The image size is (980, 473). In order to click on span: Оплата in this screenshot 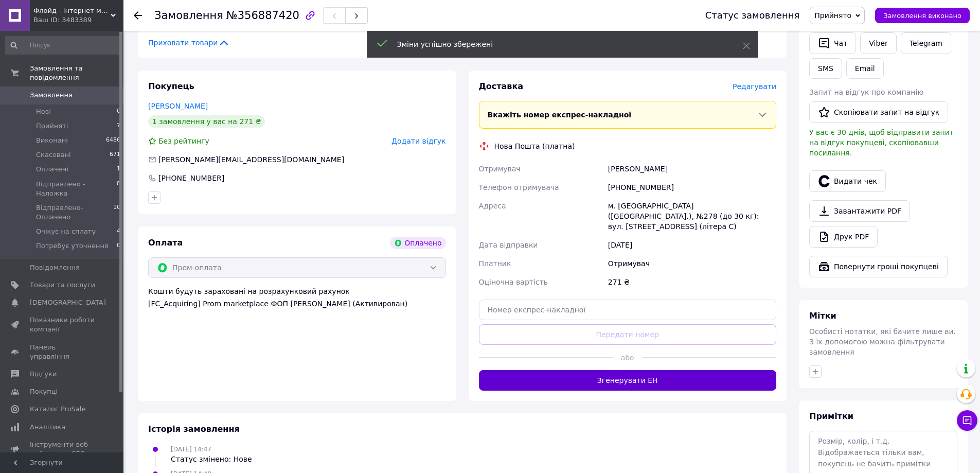, I will do `click(165, 243)`.